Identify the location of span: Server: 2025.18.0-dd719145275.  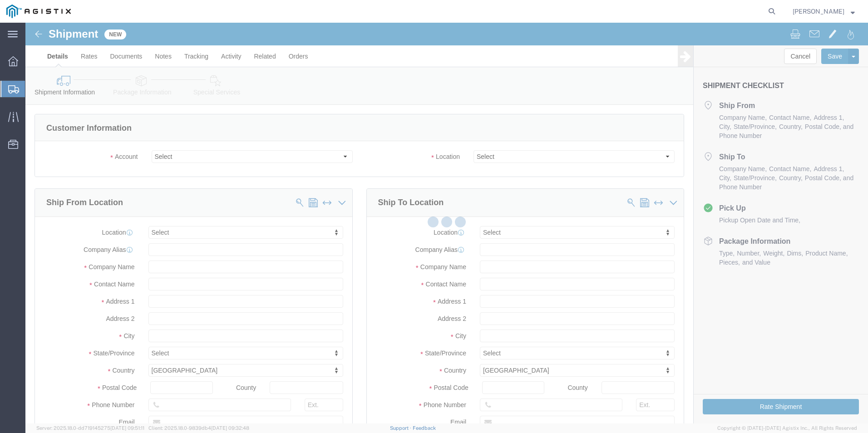
(90, 428).